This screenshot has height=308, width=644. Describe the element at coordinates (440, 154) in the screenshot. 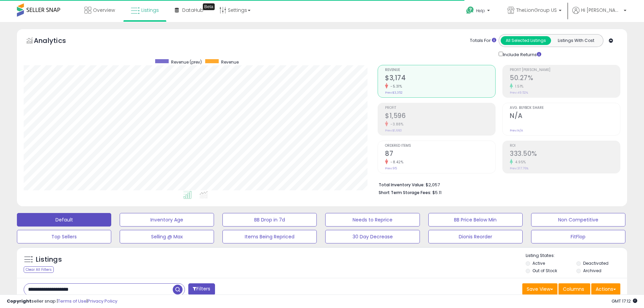

I see `h2: 87` at that location.